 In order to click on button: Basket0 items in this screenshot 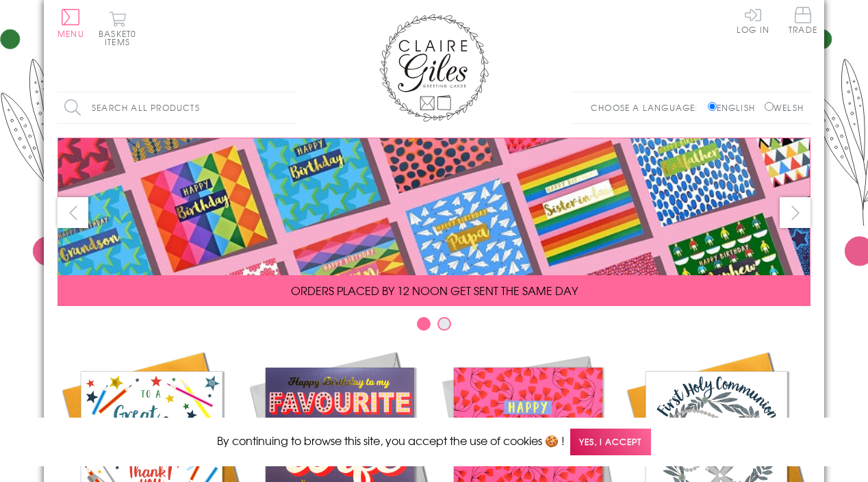, I will do `click(117, 28)`.